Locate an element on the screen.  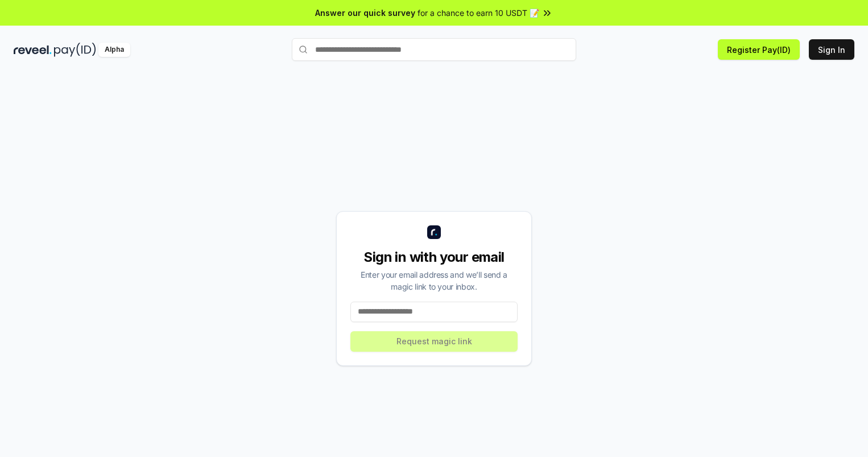
img: logo_small is located at coordinates (434, 232).